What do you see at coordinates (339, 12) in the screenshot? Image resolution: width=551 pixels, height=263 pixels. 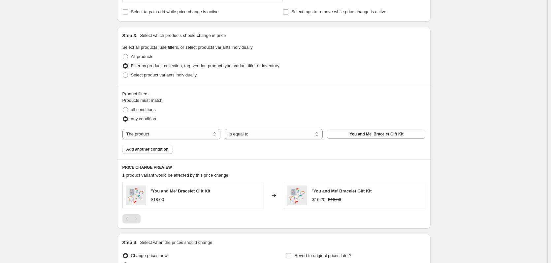 I see `span: Select tags to remove while price change is active` at bounding box center [339, 12].